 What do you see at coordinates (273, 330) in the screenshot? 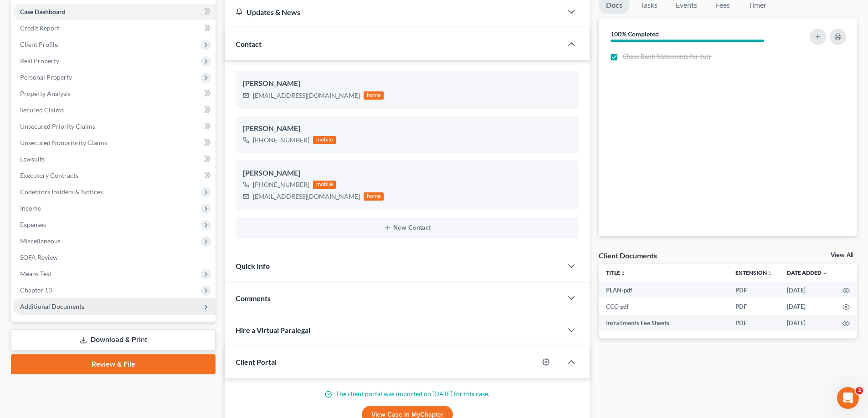
I see `span: Hire a Virtual Paralegal` at bounding box center [273, 330].